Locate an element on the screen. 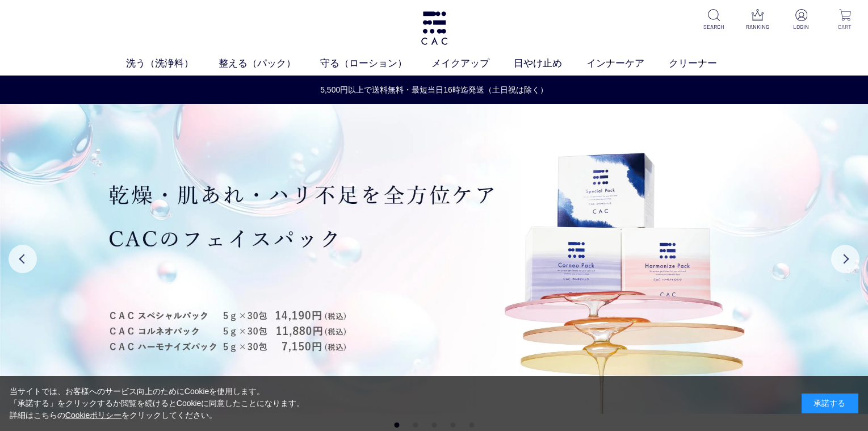  a: 洗う（洗浄料） is located at coordinates (172, 63).